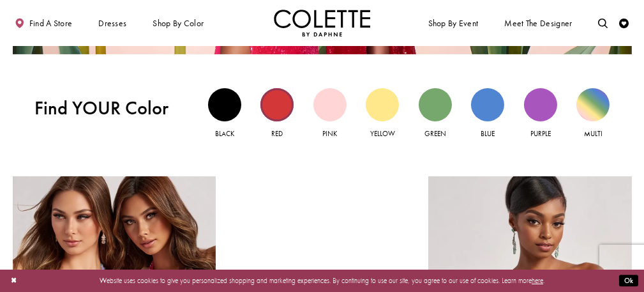 This screenshot has height=292, width=644. Describe the element at coordinates (330, 105) in the screenshot. I see `div: Pink view` at that location.